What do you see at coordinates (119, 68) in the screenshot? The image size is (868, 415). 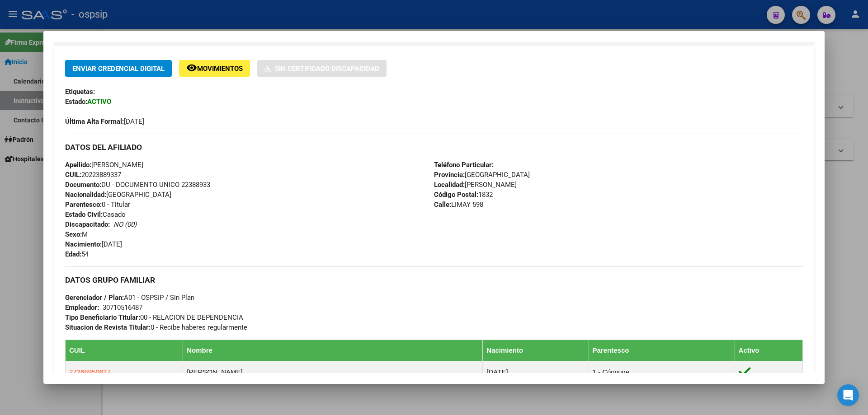 I see `button: Enviar Credencial Digital` at bounding box center [119, 68].